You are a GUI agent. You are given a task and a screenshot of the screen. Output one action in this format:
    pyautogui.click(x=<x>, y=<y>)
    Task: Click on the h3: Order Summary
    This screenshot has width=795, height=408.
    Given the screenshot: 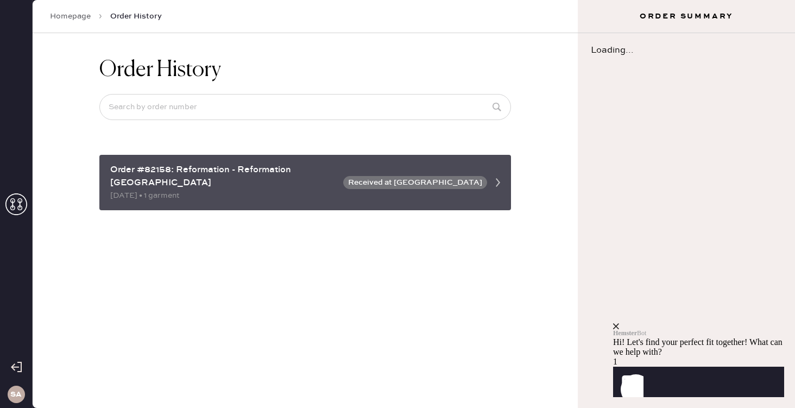 What is the action you would take?
    pyautogui.click(x=686, y=16)
    